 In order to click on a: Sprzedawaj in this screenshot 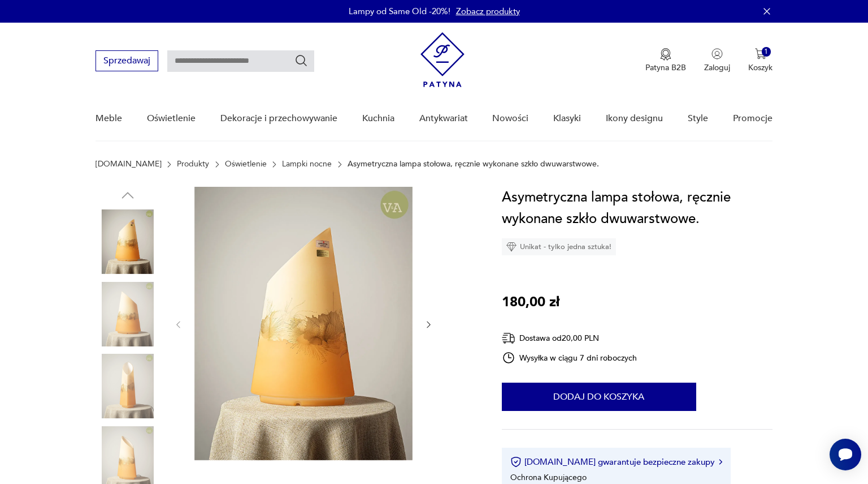, I will do `click(127, 62)`.